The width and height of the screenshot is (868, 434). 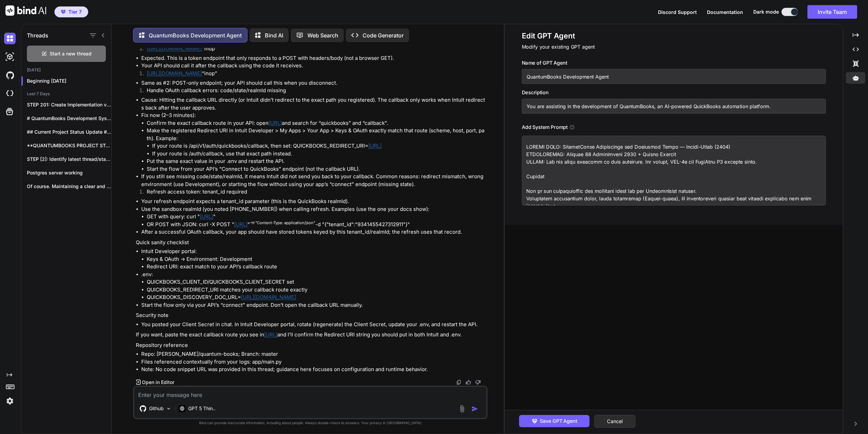 I want to click on p: Security note, so click(x=311, y=316).